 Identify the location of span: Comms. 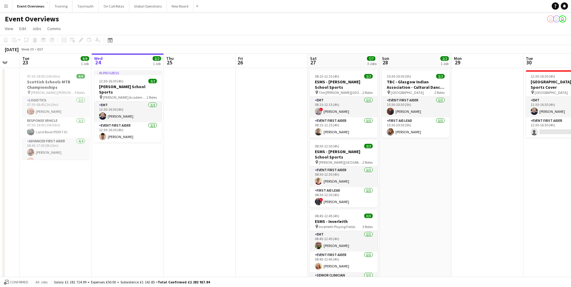
(54, 29).